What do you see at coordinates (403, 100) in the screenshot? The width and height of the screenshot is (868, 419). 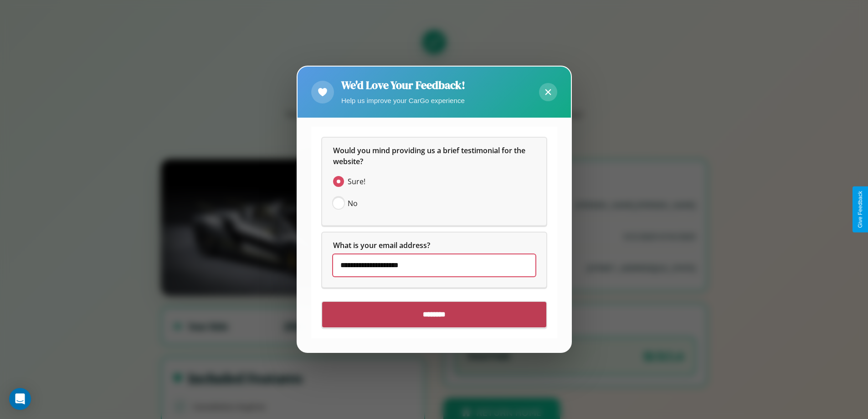 I see `p: Help us improve your CarGo experience` at bounding box center [403, 100].